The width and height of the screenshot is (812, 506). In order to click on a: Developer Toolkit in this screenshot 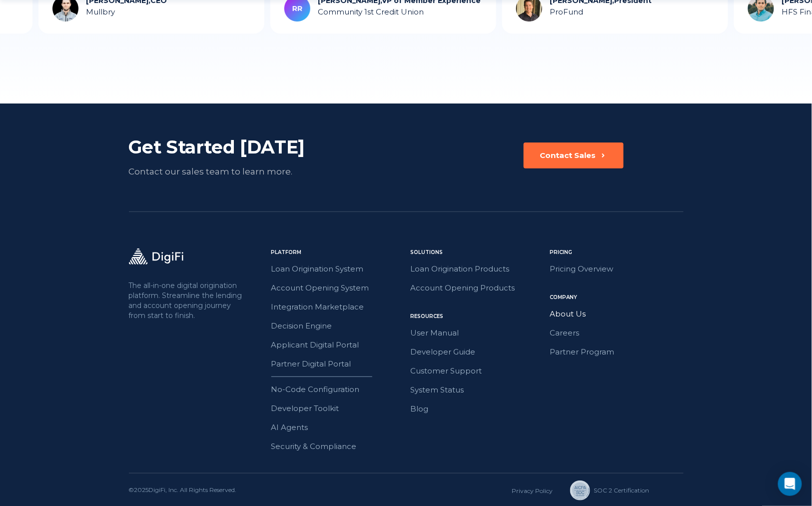, I will do `click(338, 408)`.